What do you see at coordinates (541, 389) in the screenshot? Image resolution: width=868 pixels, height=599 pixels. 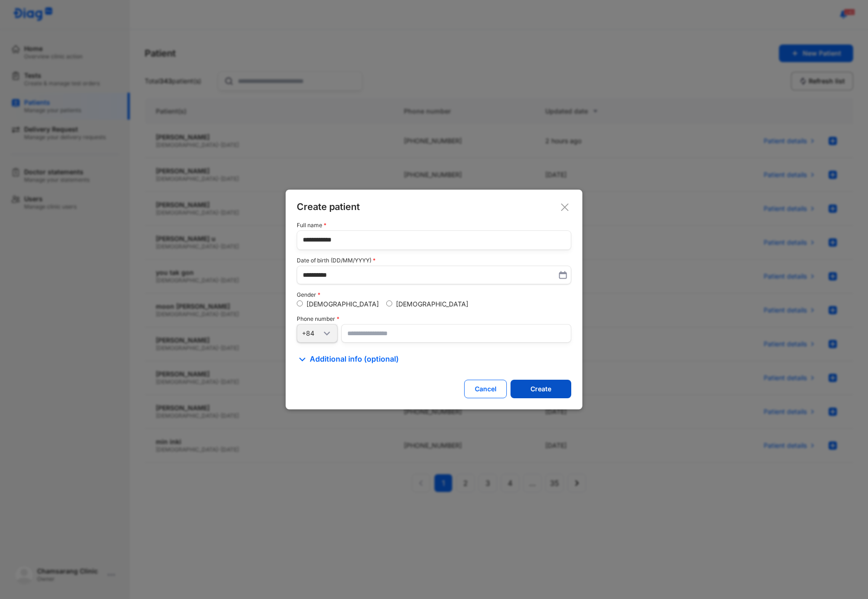 I see `div: Create` at bounding box center [541, 389].